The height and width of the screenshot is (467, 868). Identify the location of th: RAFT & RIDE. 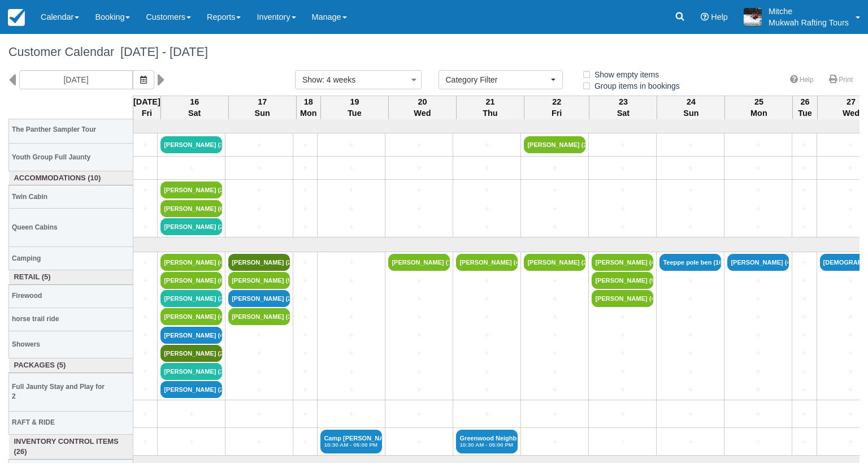
(71, 422).